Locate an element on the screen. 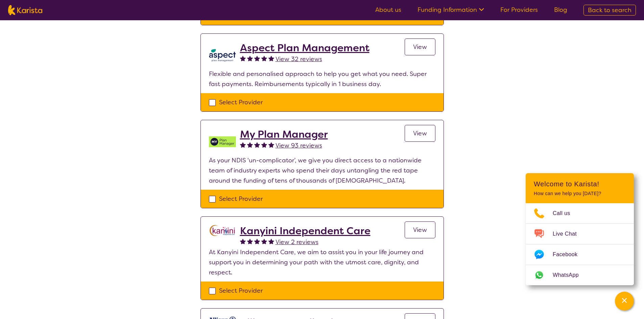 The height and width of the screenshot is (319, 644). span: Live Chat is located at coordinates (569, 234).